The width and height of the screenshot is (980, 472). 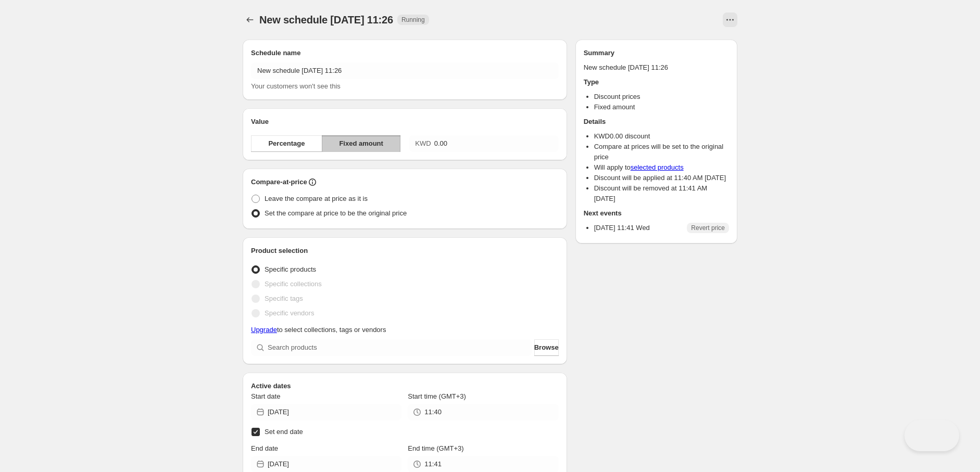 I want to click on h2: Active dates, so click(x=405, y=386).